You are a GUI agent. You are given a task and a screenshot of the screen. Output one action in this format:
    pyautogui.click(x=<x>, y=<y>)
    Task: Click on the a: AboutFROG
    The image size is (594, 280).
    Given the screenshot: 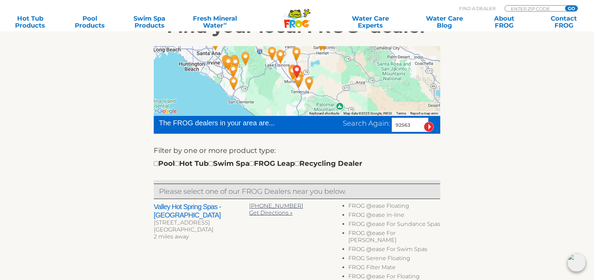 What is the action you would take?
    pyautogui.click(x=504, y=22)
    